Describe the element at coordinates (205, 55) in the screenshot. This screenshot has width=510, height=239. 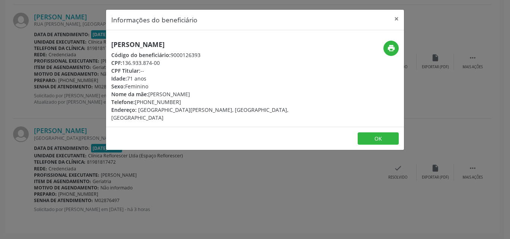
I see `div: 9000126393` at that location.